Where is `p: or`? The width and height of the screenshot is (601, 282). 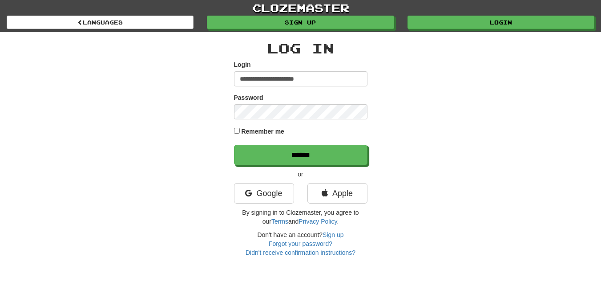 p: or is located at coordinates (301, 174).